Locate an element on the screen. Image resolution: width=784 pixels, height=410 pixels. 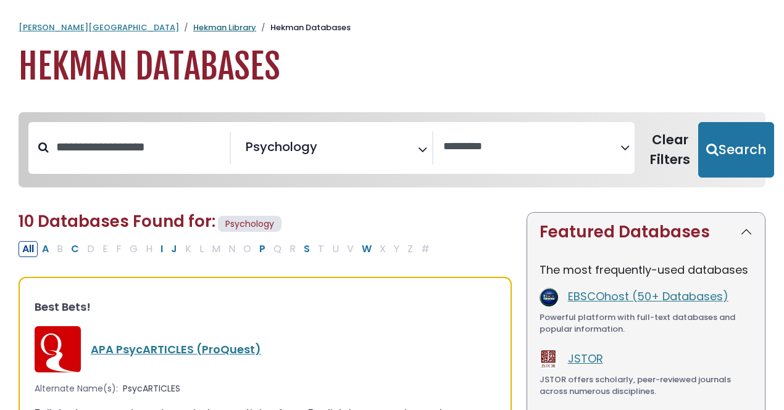
div: JSTOR offers scholarly, peer-reviewed journals across numerous disciplines. is located at coordinates (646, 386).